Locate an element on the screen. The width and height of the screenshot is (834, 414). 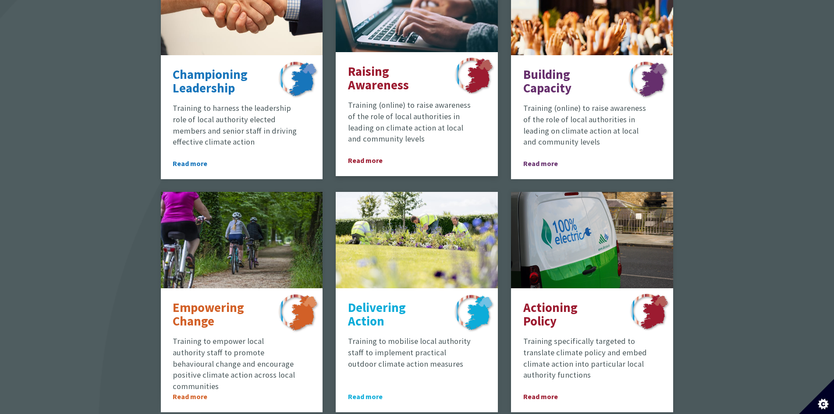
p: Actioning Policy is located at coordinates (568, 315).